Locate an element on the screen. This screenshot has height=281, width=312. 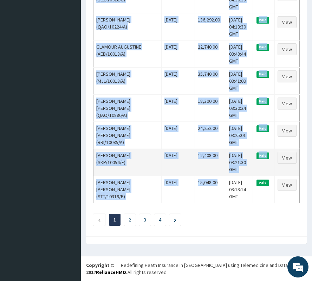
div: Minimize live chat window is located at coordinates (124, 12).